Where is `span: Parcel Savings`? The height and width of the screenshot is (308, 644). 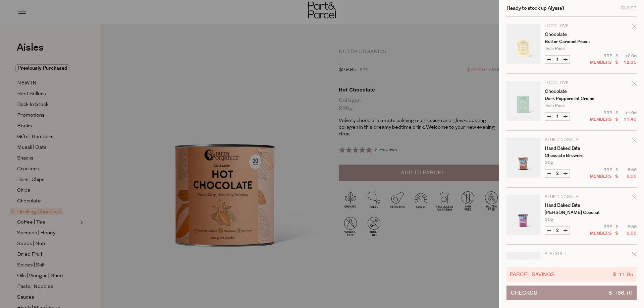 span: Parcel Savings is located at coordinates (532, 274).